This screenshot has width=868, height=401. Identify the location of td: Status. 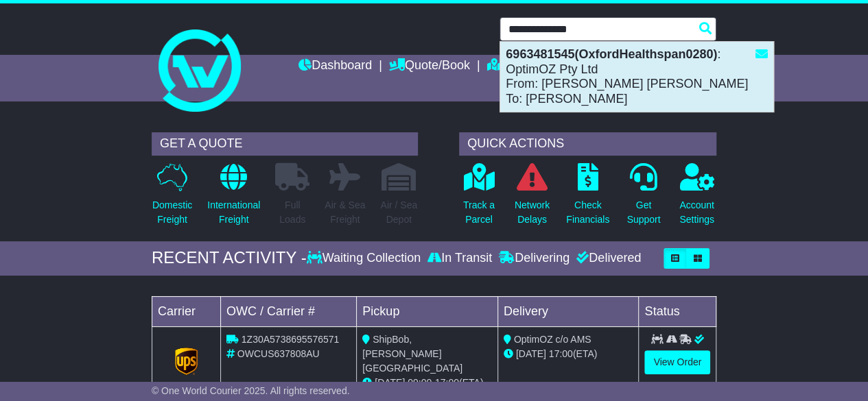
(677, 311).